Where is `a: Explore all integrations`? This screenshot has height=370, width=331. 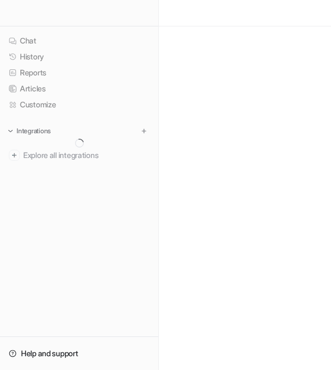 a: Explore all integrations is located at coordinates (79, 155).